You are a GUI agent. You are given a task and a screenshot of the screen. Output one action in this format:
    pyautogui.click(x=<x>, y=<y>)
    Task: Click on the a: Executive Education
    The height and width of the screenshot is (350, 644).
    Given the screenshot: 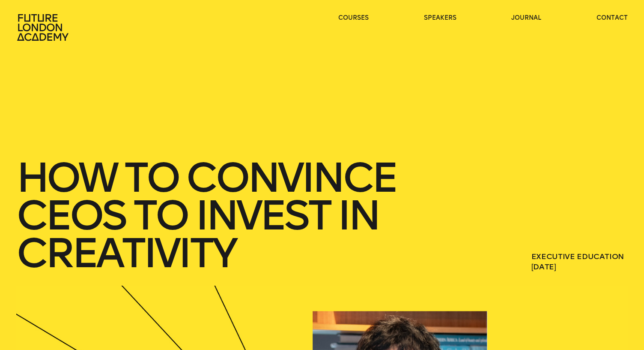 What is the action you would take?
    pyautogui.click(x=577, y=256)
    